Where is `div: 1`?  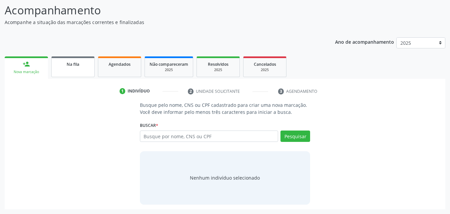
div: 1 is located at coordinates (123, 91).